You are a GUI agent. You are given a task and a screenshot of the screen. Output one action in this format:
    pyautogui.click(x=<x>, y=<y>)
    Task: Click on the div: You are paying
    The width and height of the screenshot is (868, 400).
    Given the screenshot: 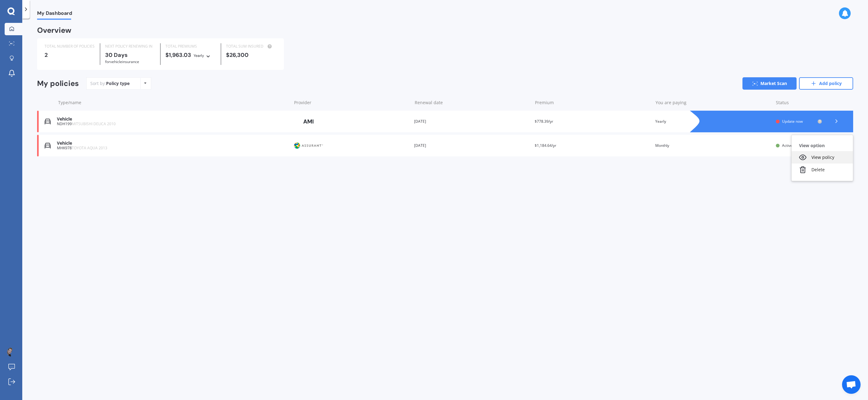 What is the action you would take?
    pyautogui.click(x=713, y=103)
    